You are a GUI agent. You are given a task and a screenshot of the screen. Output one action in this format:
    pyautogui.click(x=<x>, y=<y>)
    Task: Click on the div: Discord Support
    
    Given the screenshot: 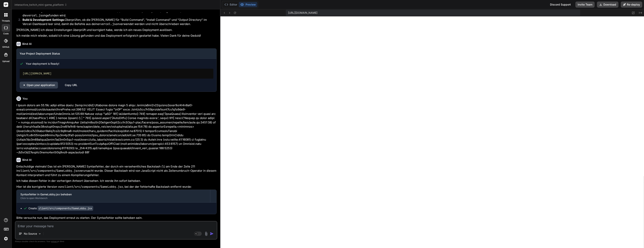 What is the action you would take?
    pyautogui.click(x=560, y=5)
    